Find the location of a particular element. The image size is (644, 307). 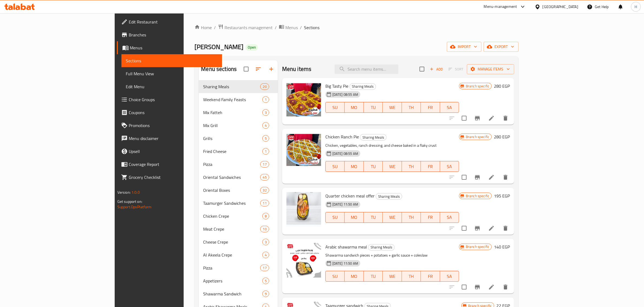

div: Weekend Family Feasts1 is located at coordinates (238, 100).